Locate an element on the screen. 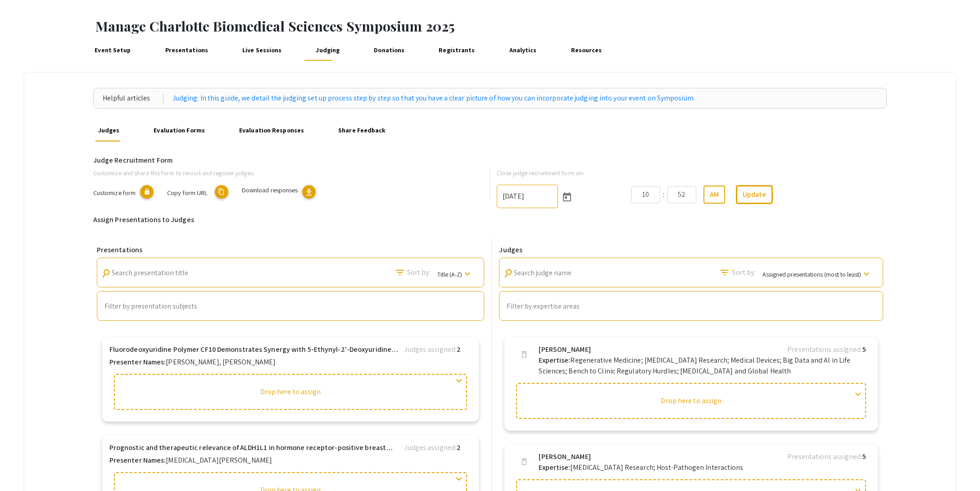  div: Helpful articles is located at coordinates (133, 98).